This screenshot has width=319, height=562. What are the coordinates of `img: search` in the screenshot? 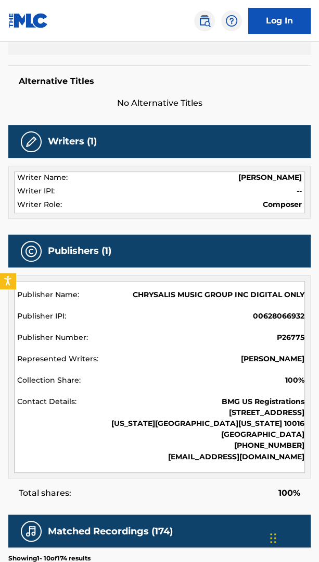 It's located at (205, 21).